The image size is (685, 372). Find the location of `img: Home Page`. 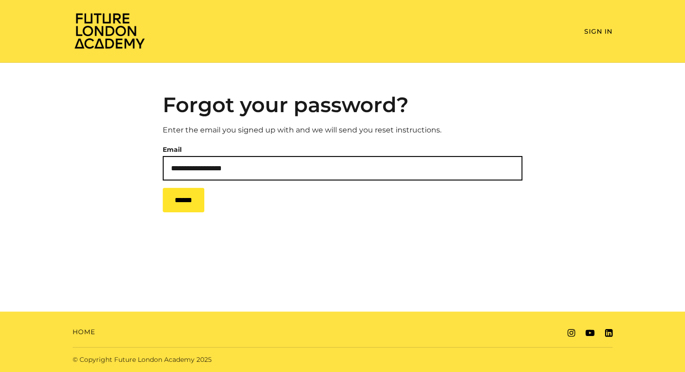

img: Home Page is located at coordinates (109, 30).